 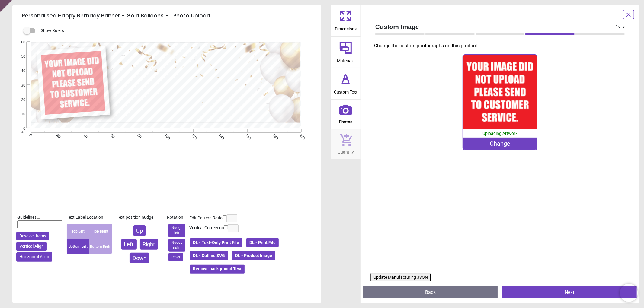 What do you see at coordinates (22, 132) in the screenshot?
I see `span: cm` at bounding box center [22, 132].